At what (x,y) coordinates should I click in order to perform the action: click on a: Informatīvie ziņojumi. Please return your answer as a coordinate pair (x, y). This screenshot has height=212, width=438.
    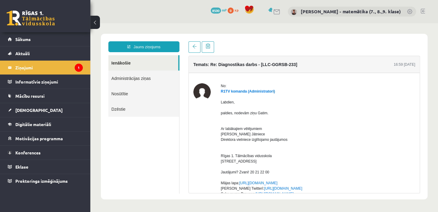
    Looking at the image, I should click on (45, 82).